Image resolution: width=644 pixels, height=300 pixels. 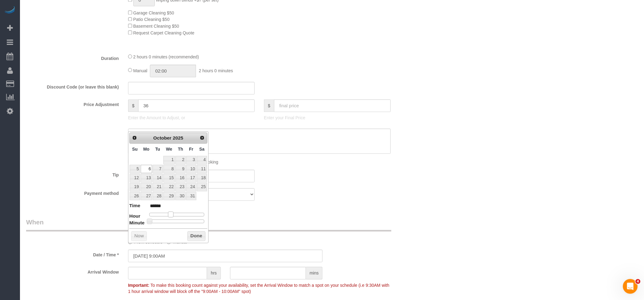 What do you see at coordinates (328, 117) in the screenshot?
I see `p: Enter your Final Price` at bounding box center [328, 117].